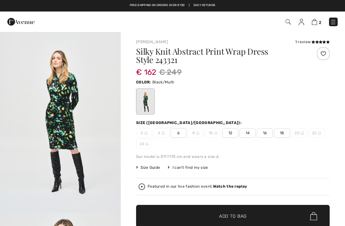  I want to click on a: 2, so click(316, 22).